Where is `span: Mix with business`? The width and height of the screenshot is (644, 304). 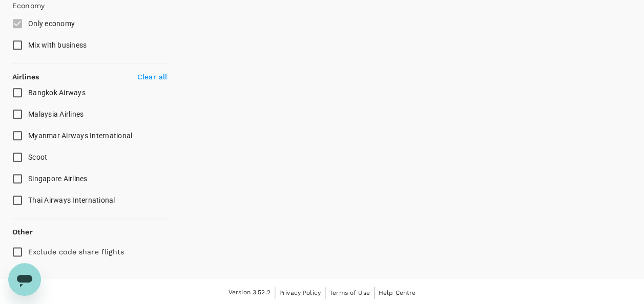 span: Mix with business is located at coordinates (57, 45).